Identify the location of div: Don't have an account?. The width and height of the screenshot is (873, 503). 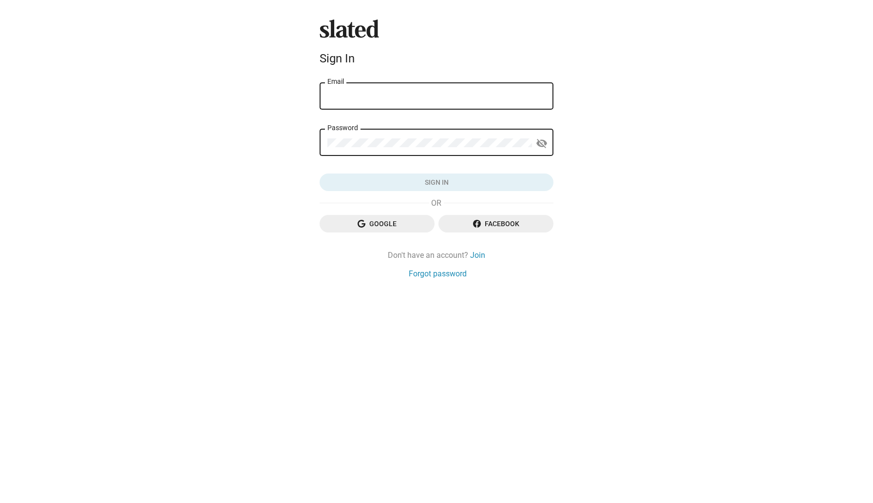
(436, 255).